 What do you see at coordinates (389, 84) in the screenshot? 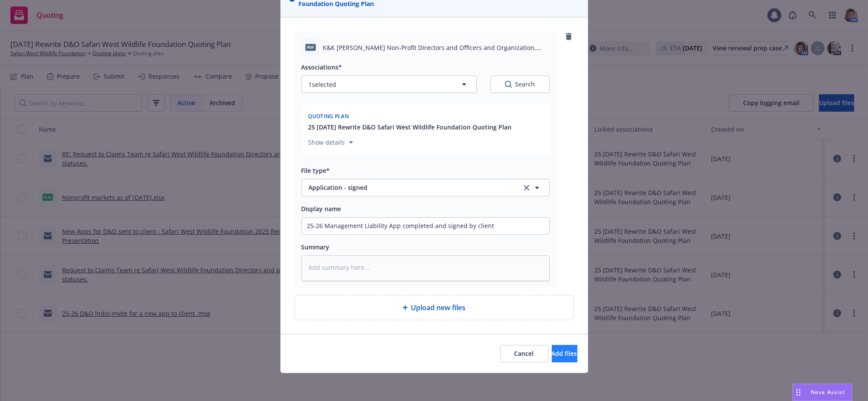
I see `button: 1selected` at bounding box center [389, 84].